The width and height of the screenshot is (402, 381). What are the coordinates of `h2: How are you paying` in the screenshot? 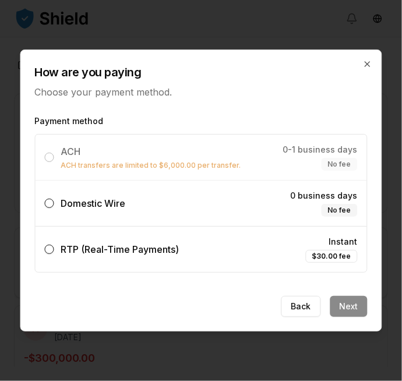 It's located at (201, 72).